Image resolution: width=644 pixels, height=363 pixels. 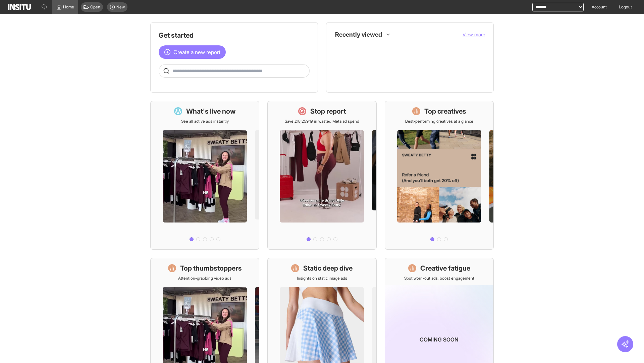 What do you see at coordinates (120, 7) in the screenshot?
I see `span: New` at bounding box center [120, 7].